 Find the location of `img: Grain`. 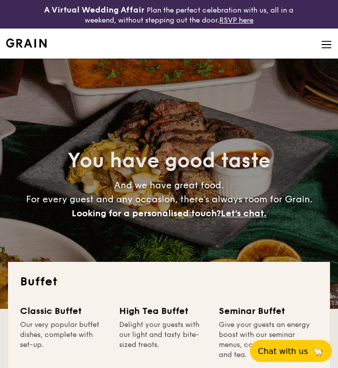

img: Grain is located at coordinates (26, 43).